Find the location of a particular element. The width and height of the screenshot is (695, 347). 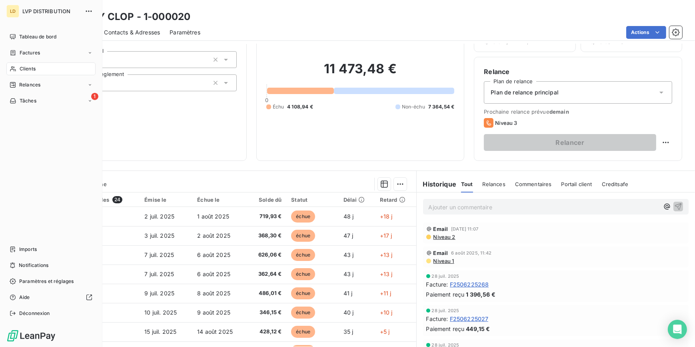

span: 24 is located at coordinates (117, 199).